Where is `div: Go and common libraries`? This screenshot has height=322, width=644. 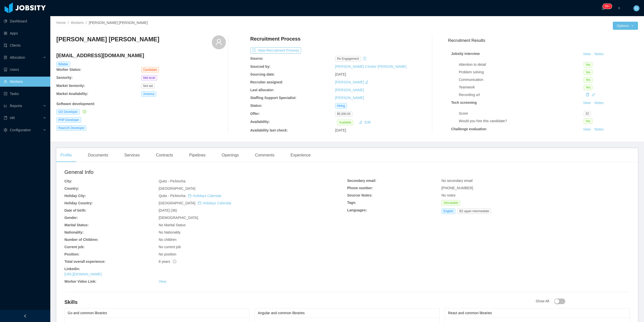 div: Go and common libraries is located at coordinates (157, 313).